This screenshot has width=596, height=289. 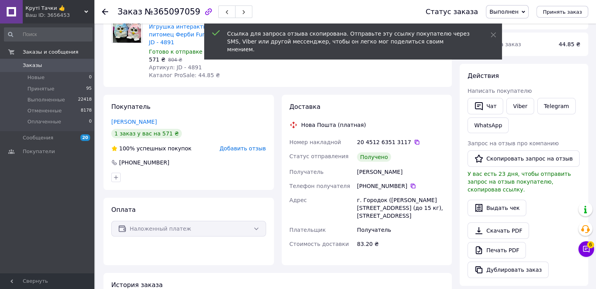 I want to click on div: Получатель, so click(x=400, y=230).